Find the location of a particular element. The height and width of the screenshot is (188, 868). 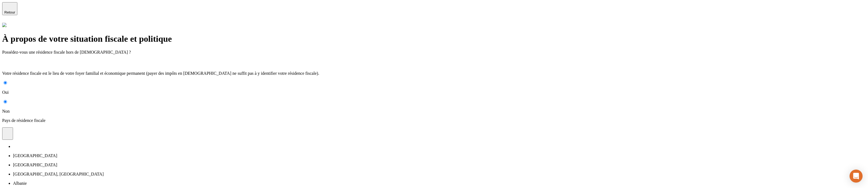

p: Non is located at coordinates (434, 111).